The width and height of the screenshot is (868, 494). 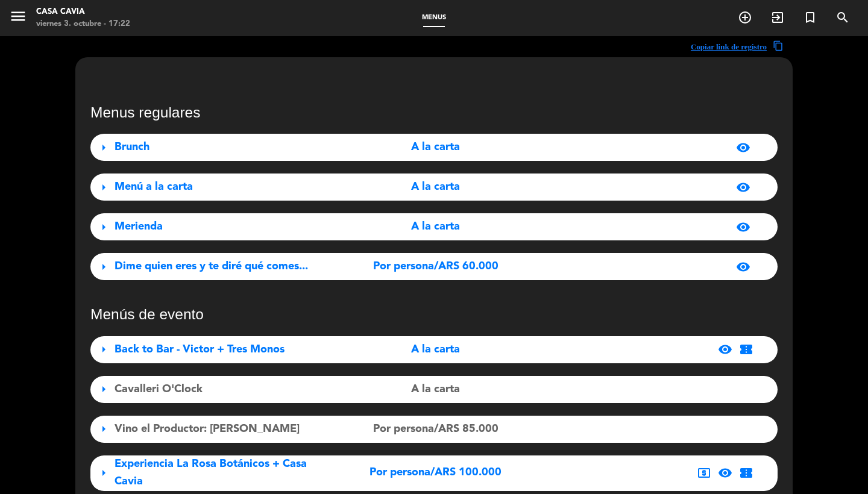 I want to click on span: Merienda, so click(x=138, y=227).